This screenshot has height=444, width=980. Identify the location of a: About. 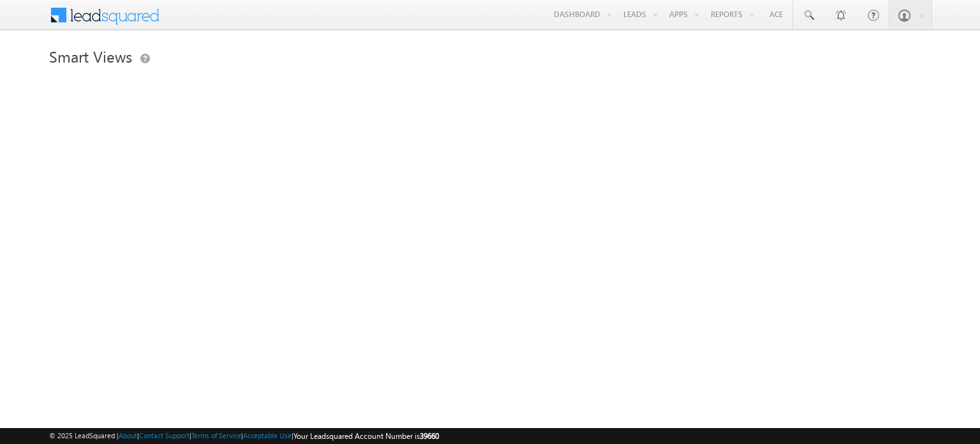
(127, 435).